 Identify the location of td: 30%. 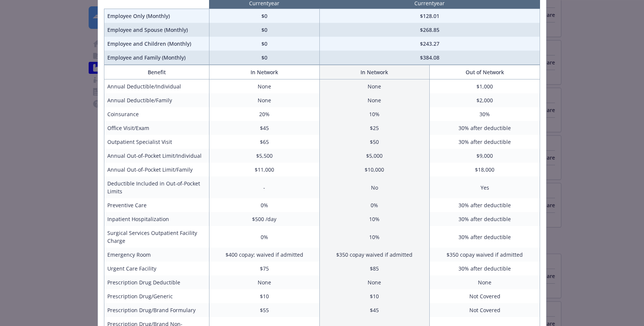
(484, 114).